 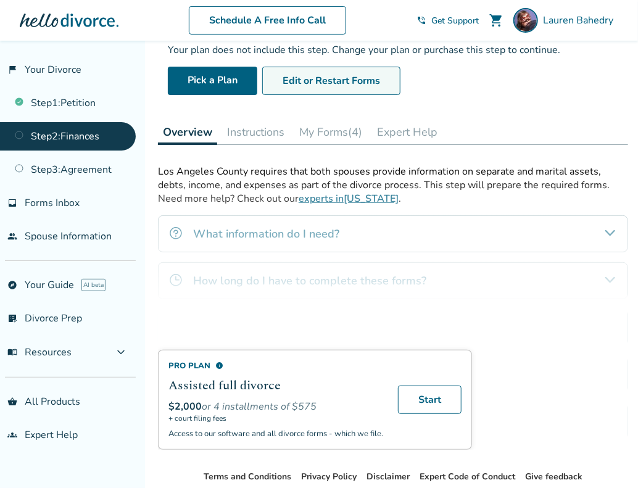 What do you see at coordinates (93, 285) in the screenshot?
I see `span: AI beta` at bounding box center [93, 285].